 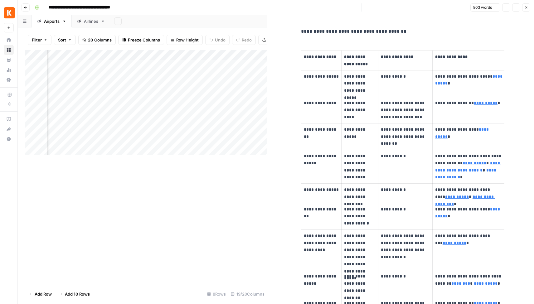 I want to click on span: Freeze Columns, so click(x=144, y=40).